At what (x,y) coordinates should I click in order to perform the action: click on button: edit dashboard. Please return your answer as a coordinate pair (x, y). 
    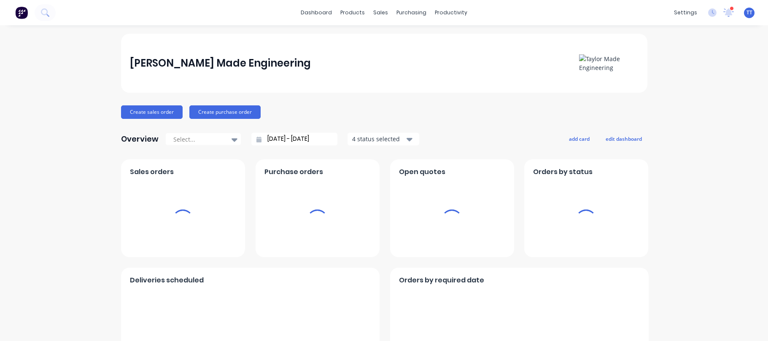
    Looking at the image, I should click on (623, 139).